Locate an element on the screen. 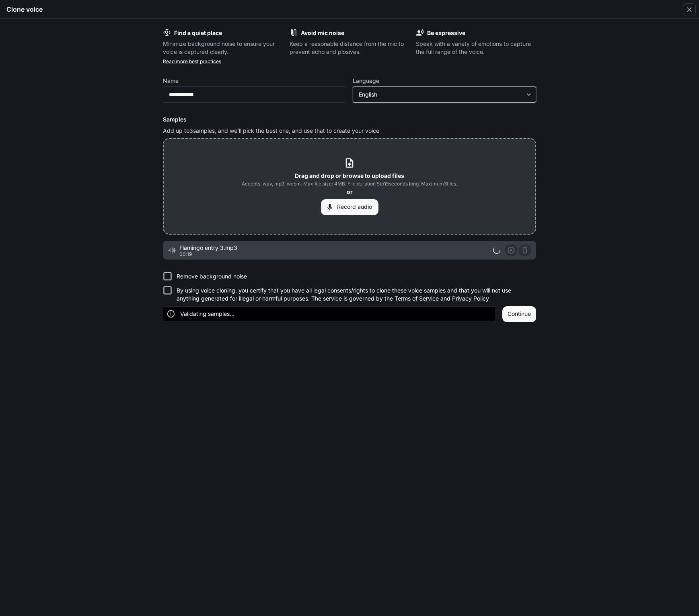  span: Accepts: wav, mp3, webm. Max file size: 4MB. File duration 5 to 15 seconds long. Maximum 3 files. is located at coordinates (350, 184).